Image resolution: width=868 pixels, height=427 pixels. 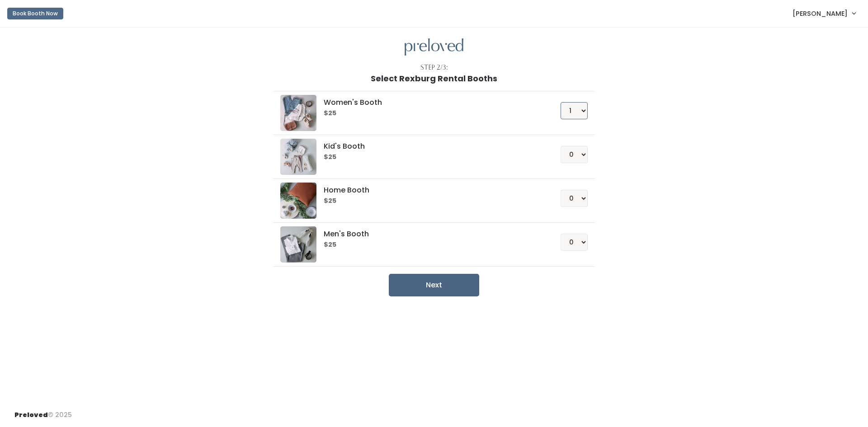 What do you see at coordinates (431, 102) in the screenshot?
I see `h5: Women's Booth` at bounding box center [431, 102].